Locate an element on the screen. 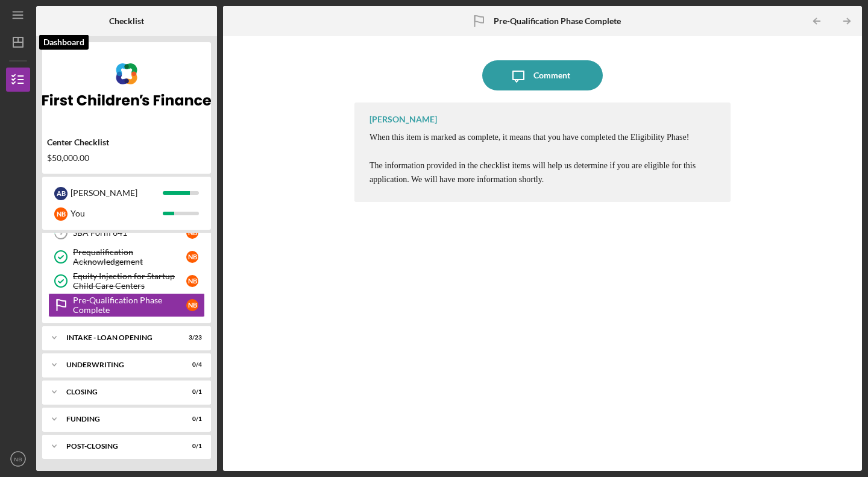  button: NB is located at coordinates (18, 459).